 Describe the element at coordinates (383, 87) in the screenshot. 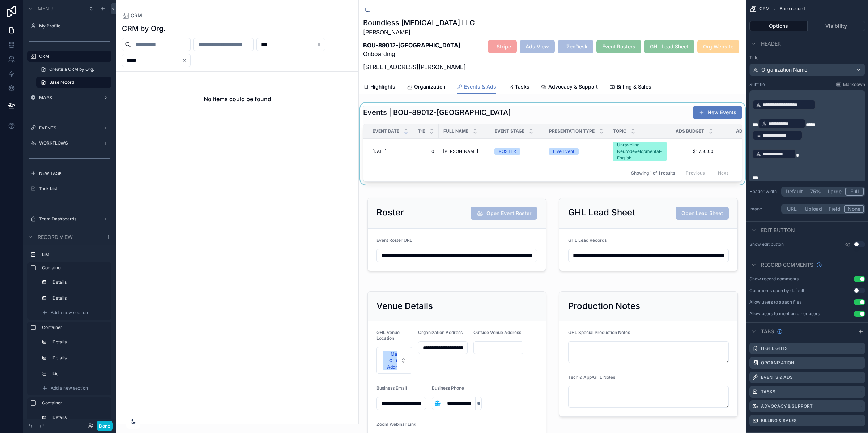

I see `span: Highlights` at that location.